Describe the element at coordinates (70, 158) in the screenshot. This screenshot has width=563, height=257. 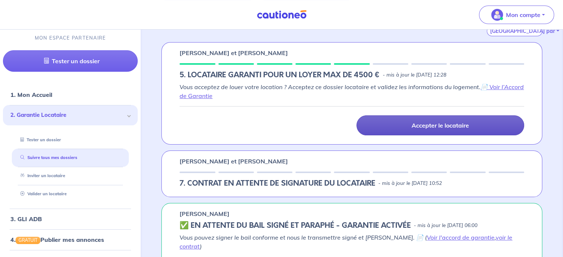
I see `div: Suivre tous mes dossiers` at that location.